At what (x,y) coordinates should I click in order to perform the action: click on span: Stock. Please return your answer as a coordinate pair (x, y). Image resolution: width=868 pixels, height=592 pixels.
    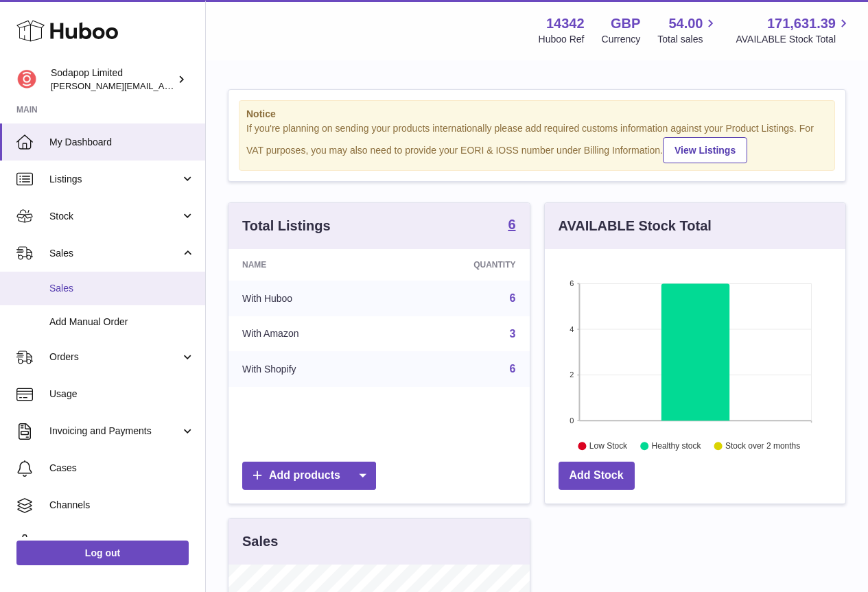
    Looking at the image, I should click on (114, 216).